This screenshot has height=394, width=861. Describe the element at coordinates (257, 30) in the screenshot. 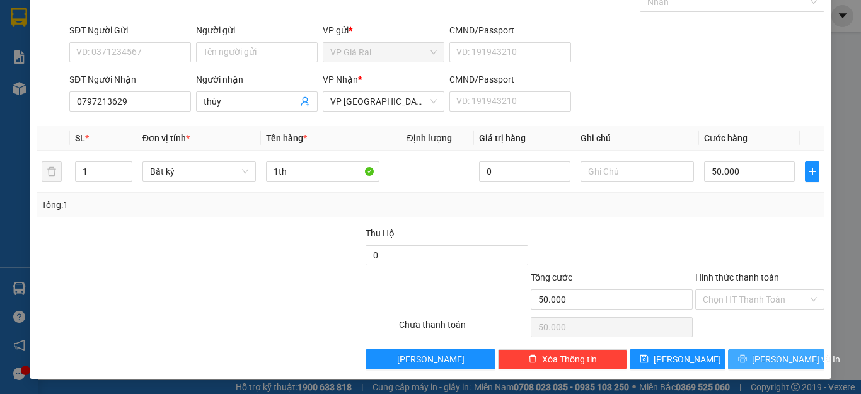

I see `div: Người gửi` at that location.